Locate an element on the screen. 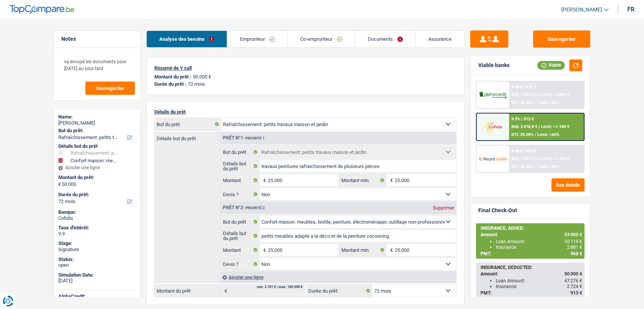 This screenshot has width=644, height=309. p: 72 mois is located at coordinates (196, 84).